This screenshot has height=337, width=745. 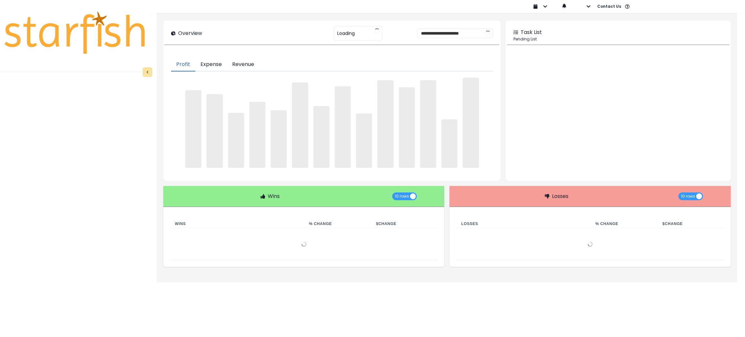 I want to click on p: Pending List, so click(x=618, y=39).